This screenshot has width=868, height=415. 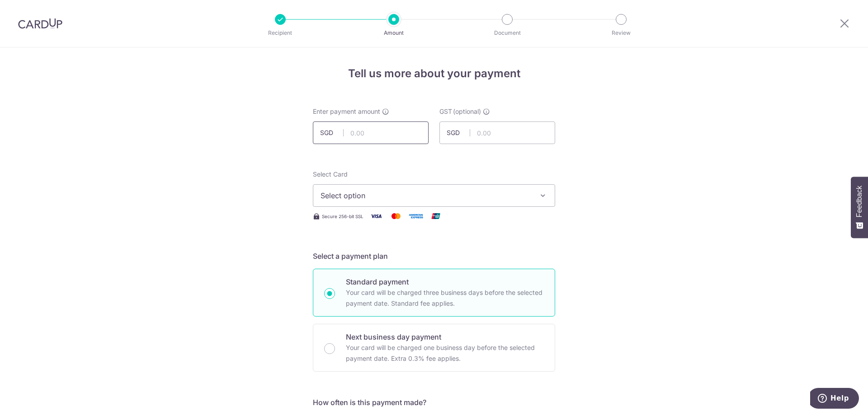 I want to click on img: American Express, so click(x=416, y=216).